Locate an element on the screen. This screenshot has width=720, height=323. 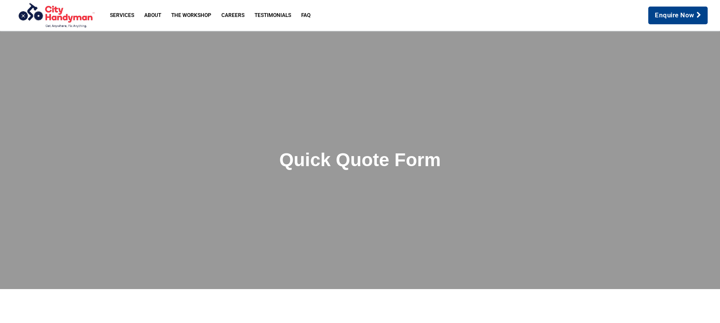
a: Enquire Now is located at coordinates (678, 15).